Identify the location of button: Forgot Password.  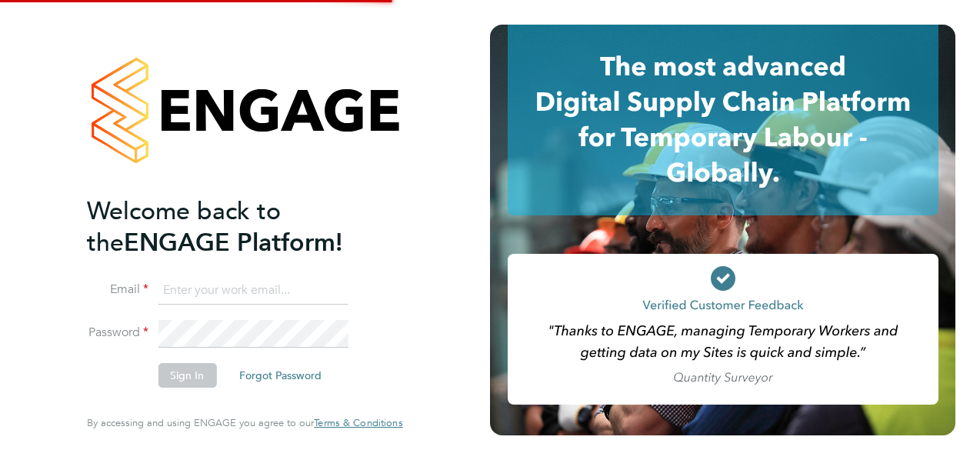
(280, 375).